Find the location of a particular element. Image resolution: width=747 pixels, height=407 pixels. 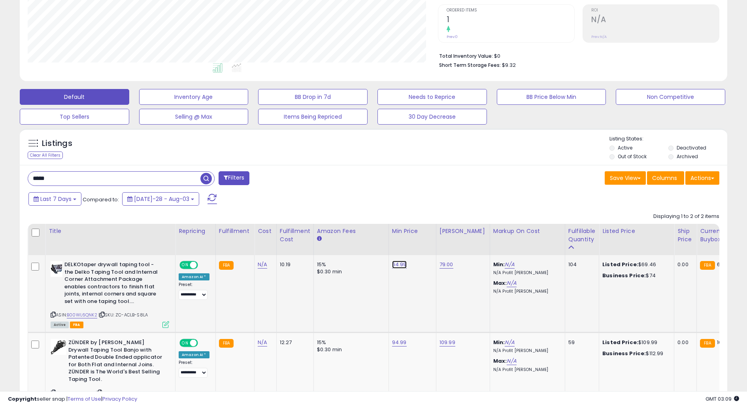

span: 109.99 is located at coordinates (725, 342).